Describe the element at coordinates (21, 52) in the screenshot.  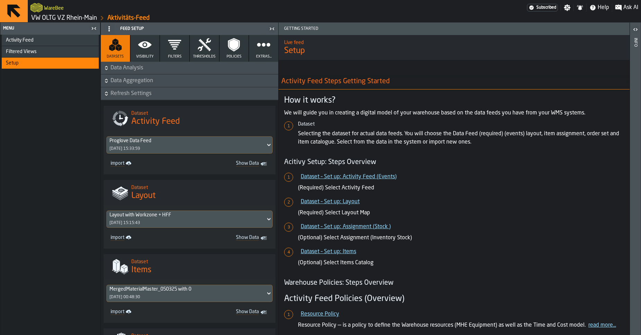
I see `span: Filtered Views` at that location.